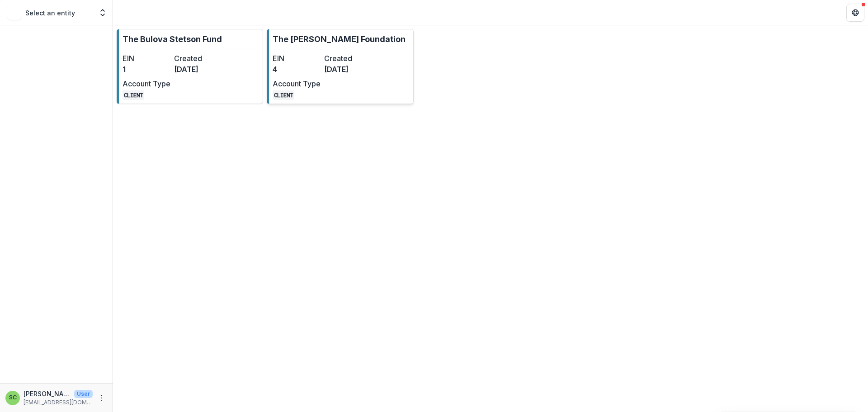 The width and height of the screenshot is (868, 412). What do you see at coordinates (172, 39) in the screenshot?
I see `p: The Bulova Stetson Fund` at bounding box center [172, 39].